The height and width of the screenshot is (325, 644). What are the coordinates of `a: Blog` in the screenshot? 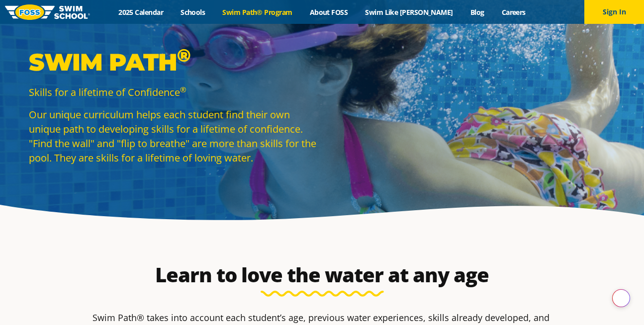 It's located at (477, 12).